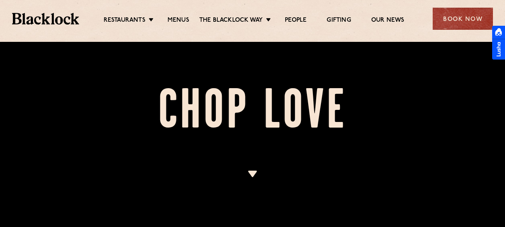  Describe the element at coordinates (178, 21) in the screenshot. I see `a: Menus` at that location.